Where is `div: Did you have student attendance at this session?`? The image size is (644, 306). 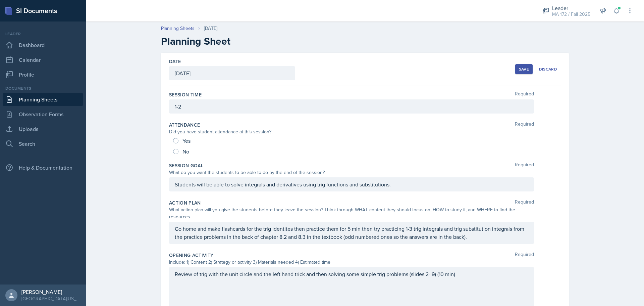 div: Did you have student attendance at this session? is located at coordinates (351, 131).